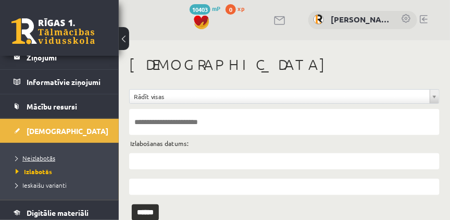 The width and height of the screenshot is (450, 220). Describe the element at coordinates (284, 96) in the screenshot. I see `a: Rādīt visas` at that location.